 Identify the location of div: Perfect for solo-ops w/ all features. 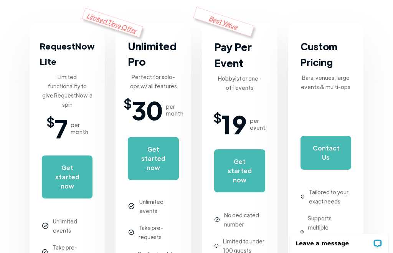
(153, 81).